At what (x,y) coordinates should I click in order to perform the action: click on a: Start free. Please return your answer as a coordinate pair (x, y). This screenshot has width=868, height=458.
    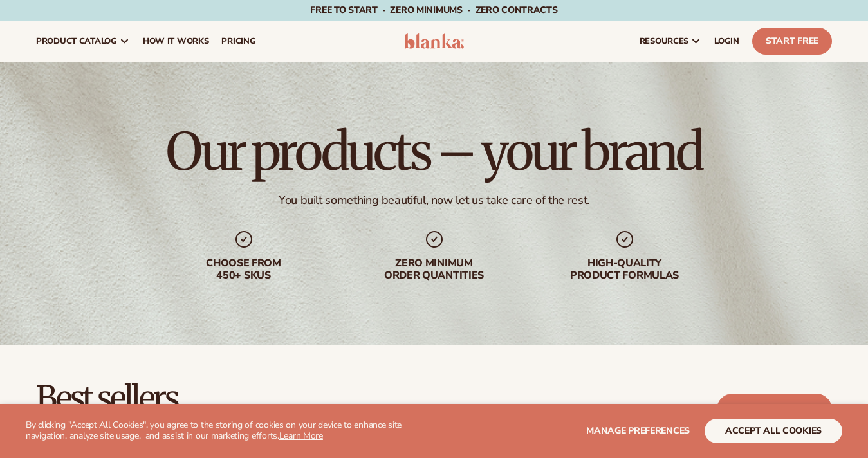
    Looking at the image, I should click on (774, 409).